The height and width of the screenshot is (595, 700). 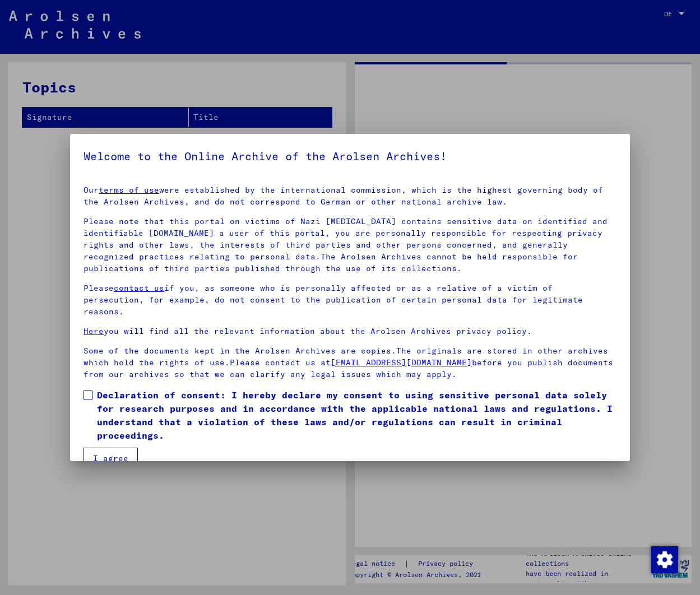 What do you see at coordinates (350, 331) in the screenshot?
I see `p: you will find all the relevant information about the Arolsen Archives privacy policy.` at bounding box center [350, 331].